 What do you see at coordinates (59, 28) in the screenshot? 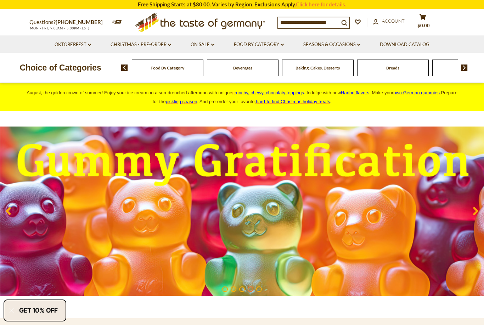
I see `span: MON - FRI, 9:00AM - 5:00PM (EST)` at bounding box center [59, 28].